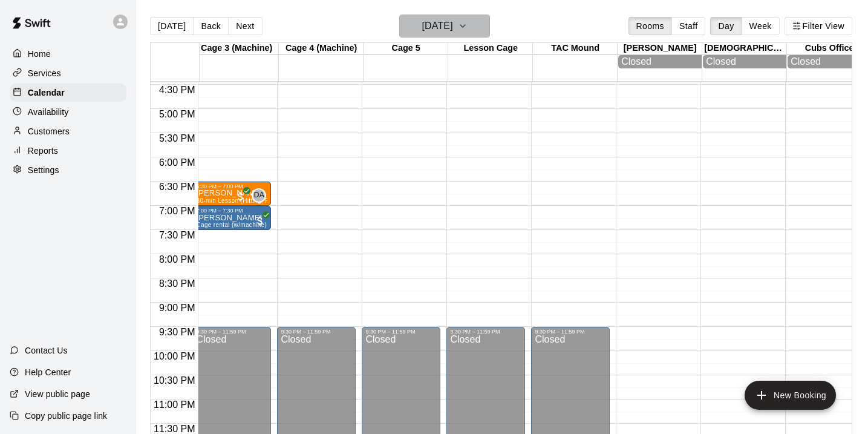 This screenshot has width=868, height=434. Describe the element at coordinates (46, 351) in the screenshot. I see `p: Contact Us` at that location.